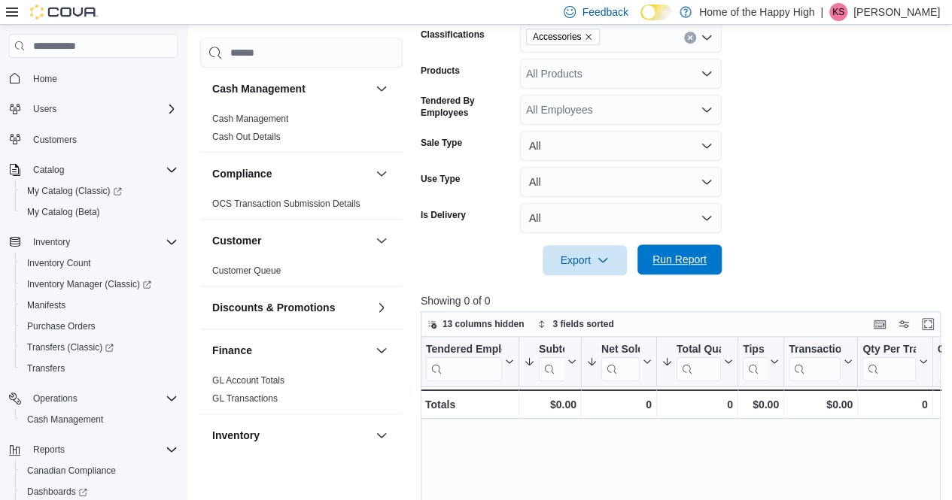 The image size is (952, 500). I want to click on p: Showing 0 of 0, so click(683, 301).